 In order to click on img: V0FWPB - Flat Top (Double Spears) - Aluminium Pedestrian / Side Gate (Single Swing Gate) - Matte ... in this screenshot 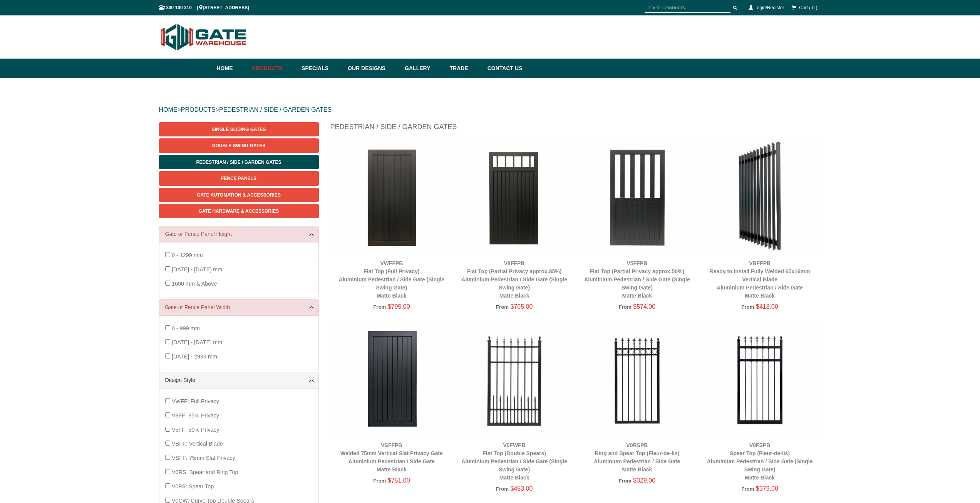, I will do `click(514, 379)`.